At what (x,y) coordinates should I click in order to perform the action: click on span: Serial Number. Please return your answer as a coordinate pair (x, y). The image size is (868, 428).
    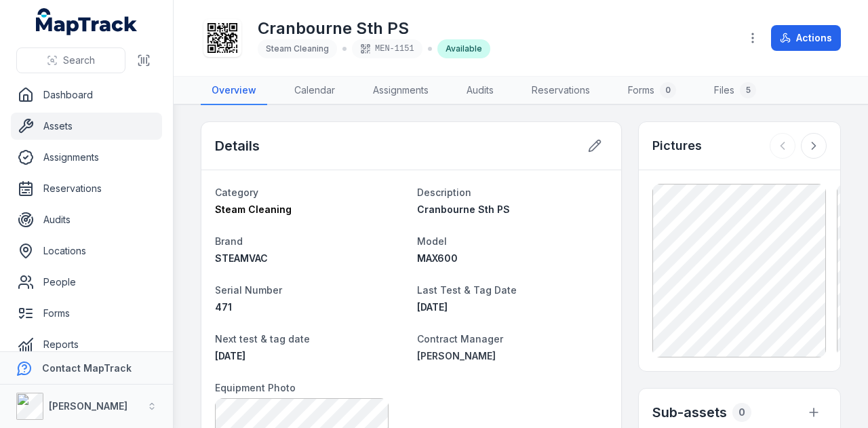
    Looking at the image, I should click on (248, 290).